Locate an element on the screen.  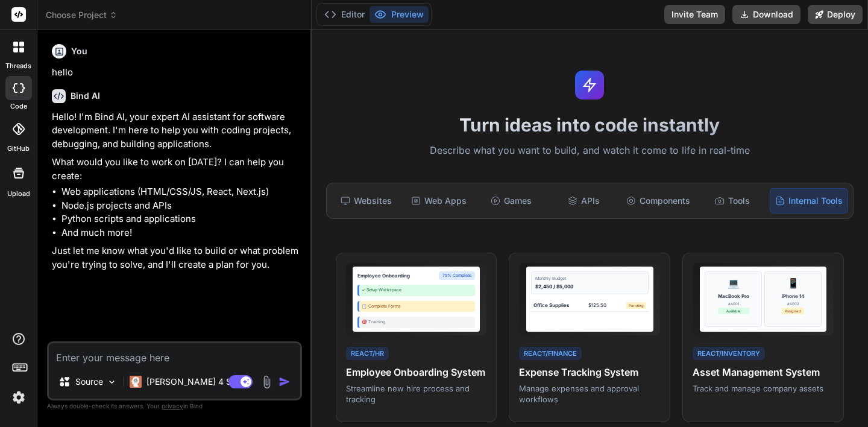
label: GitHub is located at coordinates (18, 148).